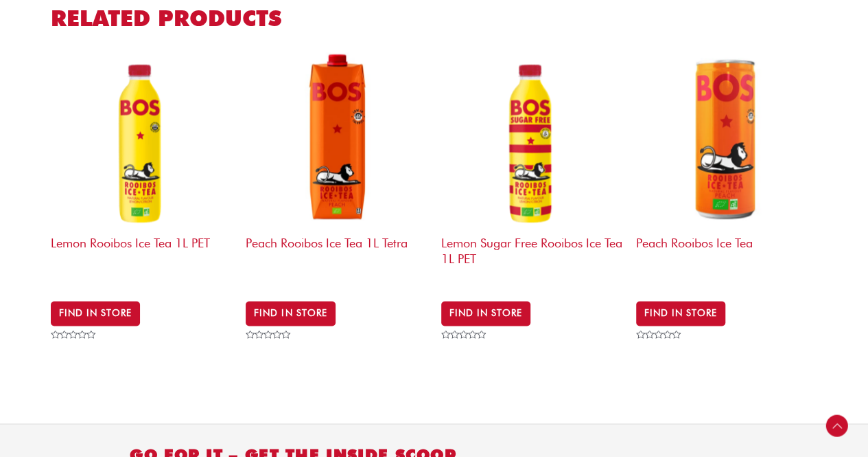  I want to click on a: Lemon Sugar Free Rooibos Ice Tea 1L PET, so click(532, 167).